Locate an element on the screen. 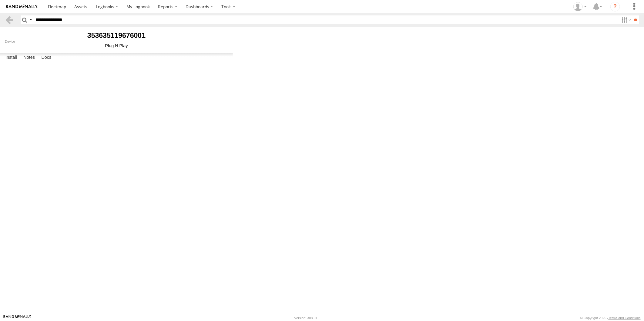 Image resolution: width=644 pixels, height=321 pixels. img: rand-logo.svg is located at coordinates (22, 7).